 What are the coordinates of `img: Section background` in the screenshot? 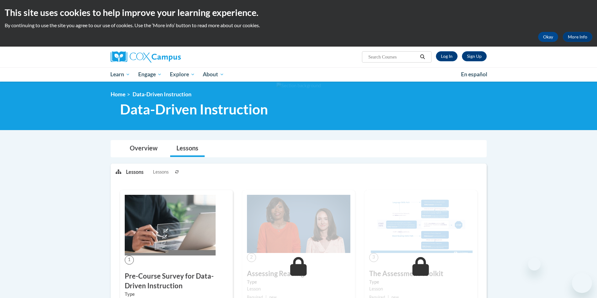 It's located at (298, 86).